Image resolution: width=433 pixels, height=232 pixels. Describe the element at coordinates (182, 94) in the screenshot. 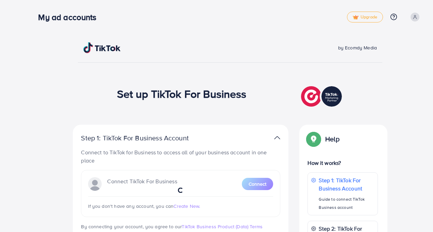

I see `h1: Set up TikTok For Business` at that location.